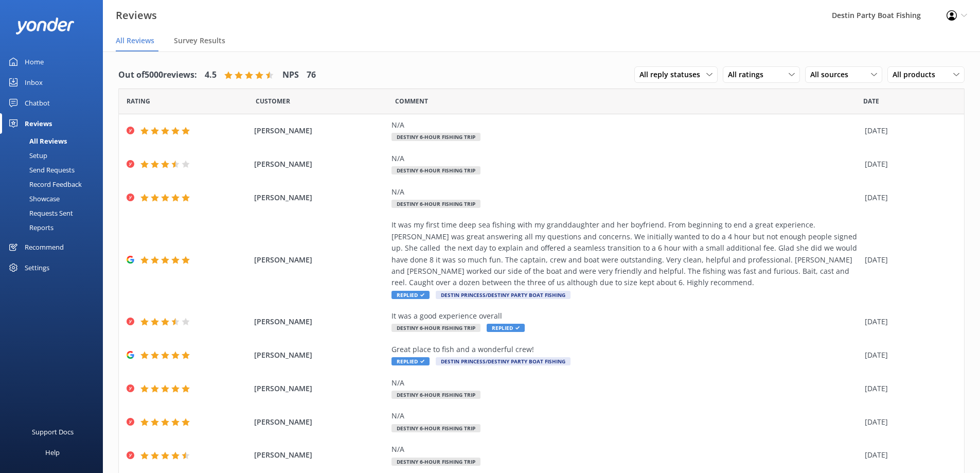  What do you see at coordinates (748, 74) in the screenshot?
I see `span: All ratings` at bounding box center [748, 74].